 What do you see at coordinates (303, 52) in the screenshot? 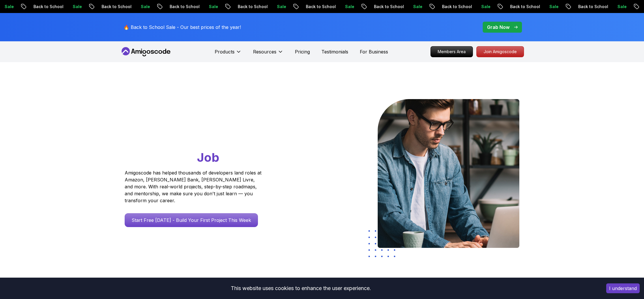
I see `p: Pricing` at bounding box center [303, 52].